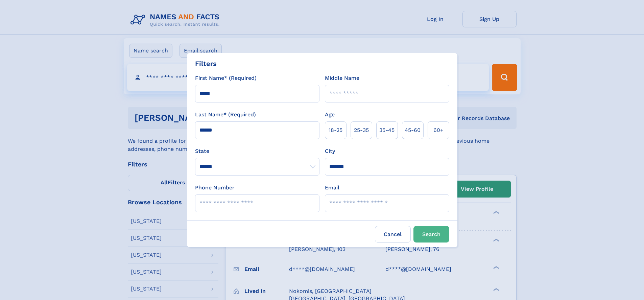 This screenshot has width=644, height=300. I want to click on label: Age, so click(330, 115).